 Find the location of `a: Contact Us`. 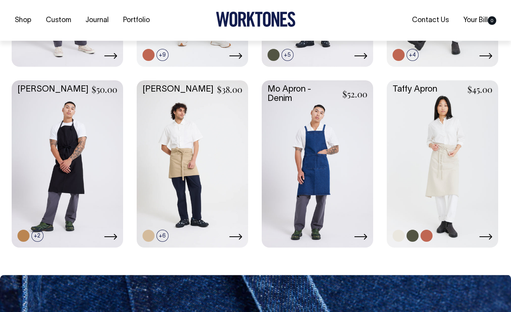

a: Contact Us is located at coordinates (430, 20).